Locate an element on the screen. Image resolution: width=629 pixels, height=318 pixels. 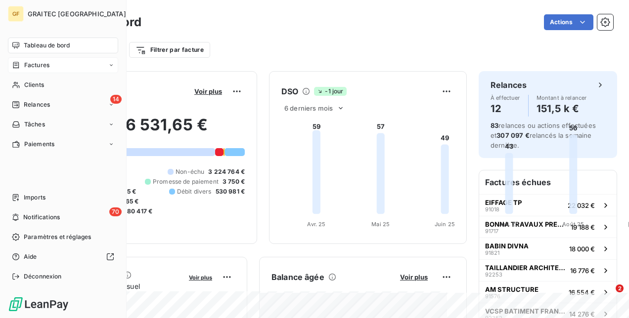
span: 2 is located at coordinates (619, 289).